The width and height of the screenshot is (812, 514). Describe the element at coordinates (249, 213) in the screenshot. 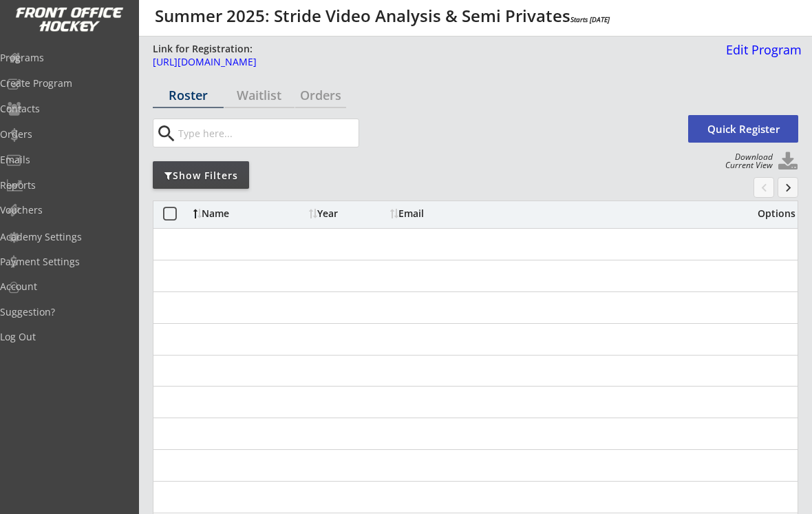

I see `div: Name` at that location.